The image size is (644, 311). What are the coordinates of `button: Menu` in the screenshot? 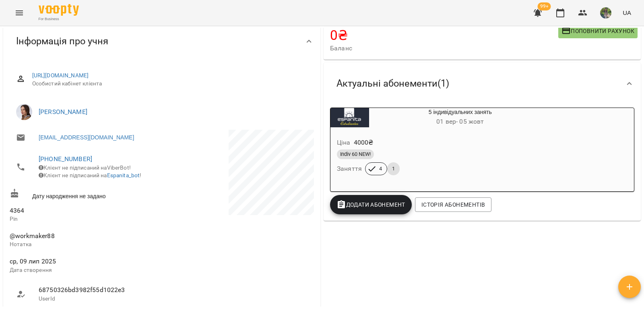 It's located at (19, 13).